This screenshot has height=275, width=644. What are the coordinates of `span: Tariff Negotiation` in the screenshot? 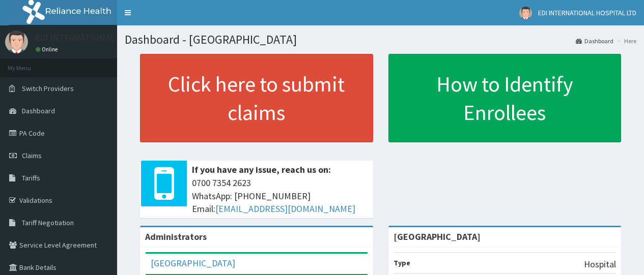 It's located at (48, 223).